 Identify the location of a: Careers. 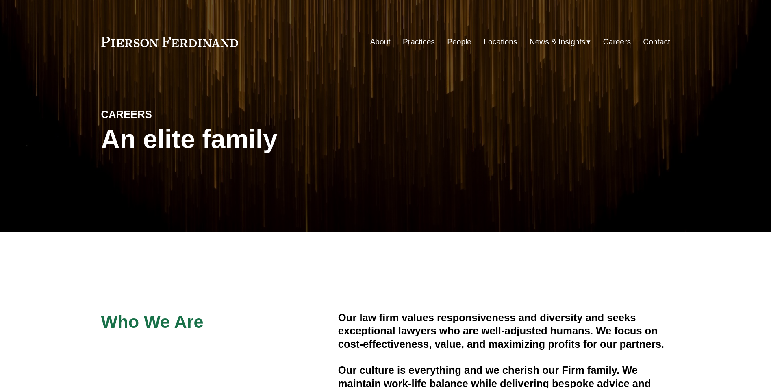
(617, 42).